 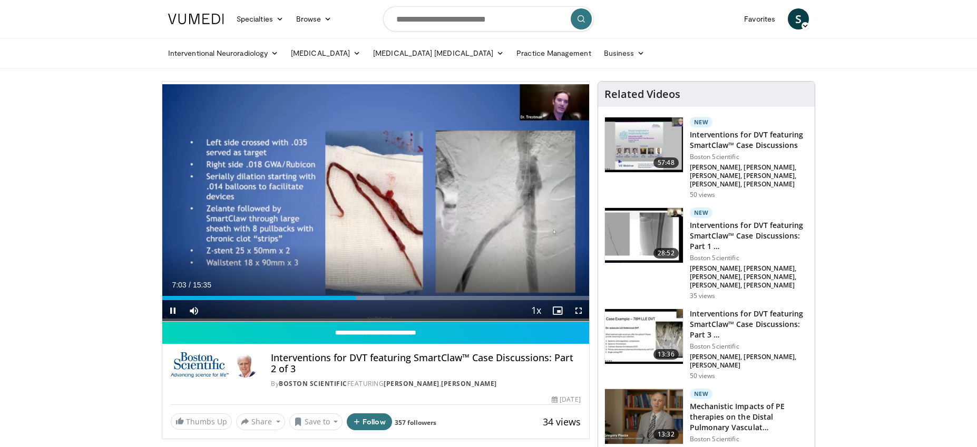 I want to click on video-js: Video Player, so click(x=376, y=202).